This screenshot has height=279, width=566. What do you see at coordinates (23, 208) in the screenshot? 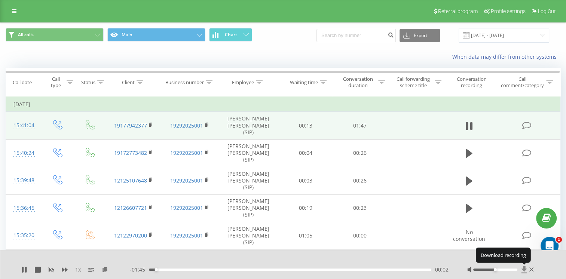
I see `div: 15:36:45` at bounding box center [23, 208].